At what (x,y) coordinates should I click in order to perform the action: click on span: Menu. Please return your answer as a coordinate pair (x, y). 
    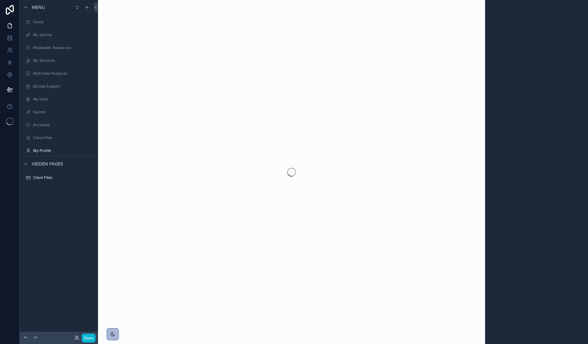
    Looking at the image, I should click on (38, 7).